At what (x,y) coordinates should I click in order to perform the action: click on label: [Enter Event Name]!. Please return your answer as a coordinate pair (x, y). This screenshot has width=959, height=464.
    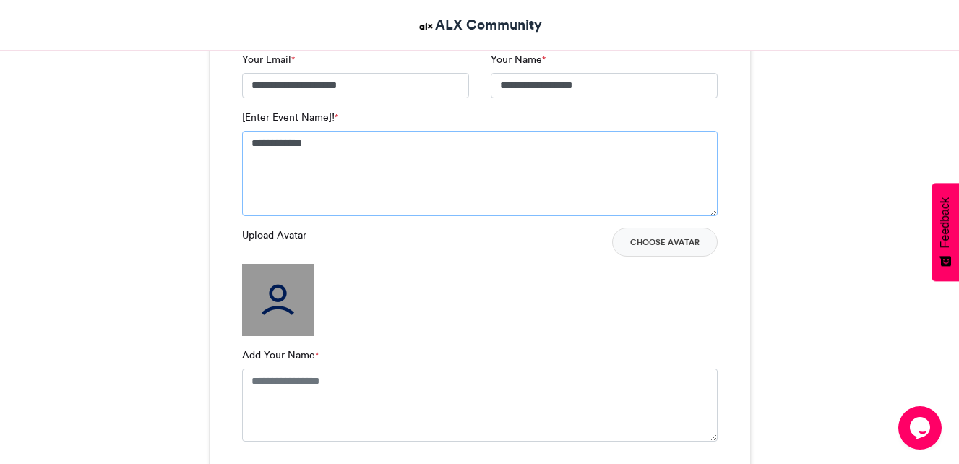
    Looking at the image, I should click on (290, 117).